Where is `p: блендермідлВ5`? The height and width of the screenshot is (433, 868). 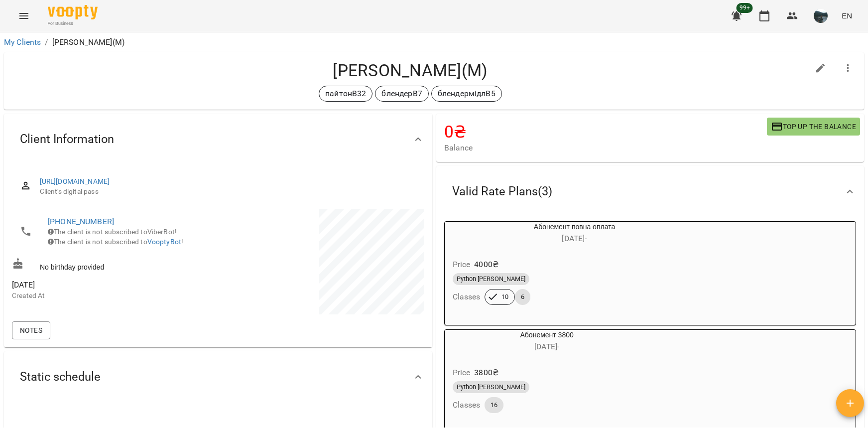 p: блендермідлВ5 is located at coordinates (467, 94).